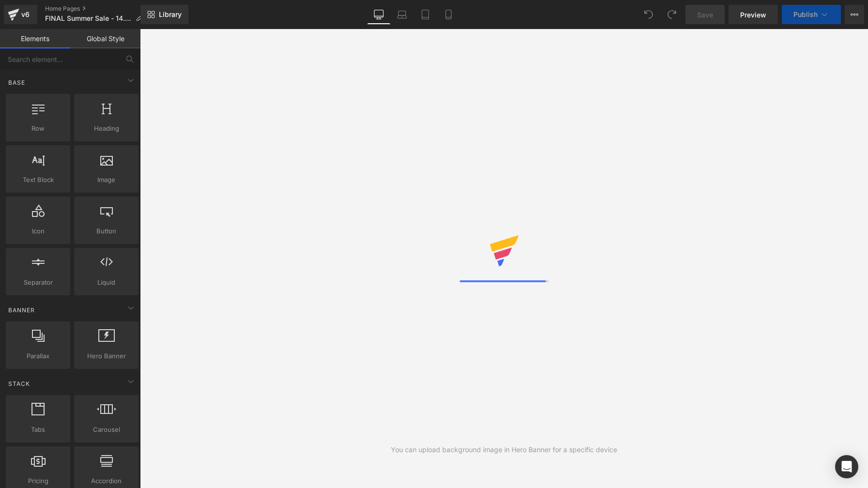 This screenshot has width=868, height=488. I want to click on span: Stack, so click(18, 384).